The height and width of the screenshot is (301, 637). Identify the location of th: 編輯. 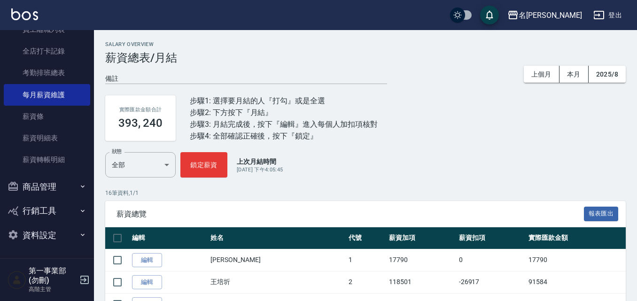
(169, 238).